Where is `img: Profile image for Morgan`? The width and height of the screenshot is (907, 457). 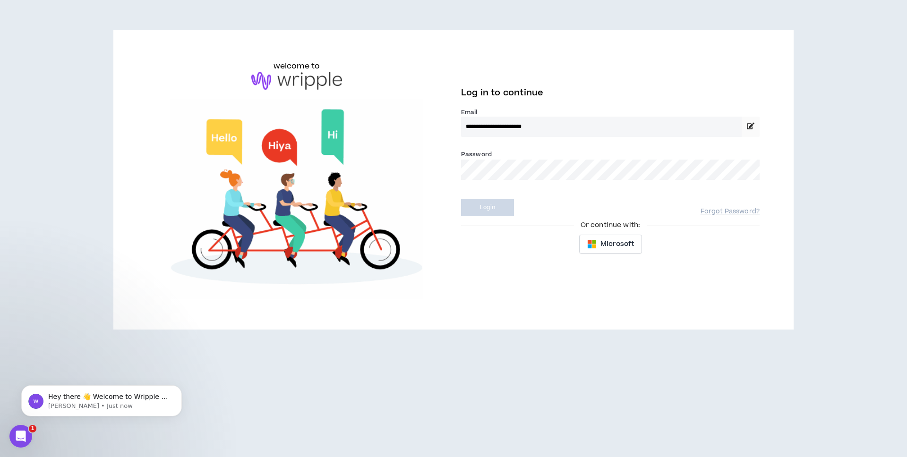
img: Profile image for Morgan is located at coordinates (29, 36).